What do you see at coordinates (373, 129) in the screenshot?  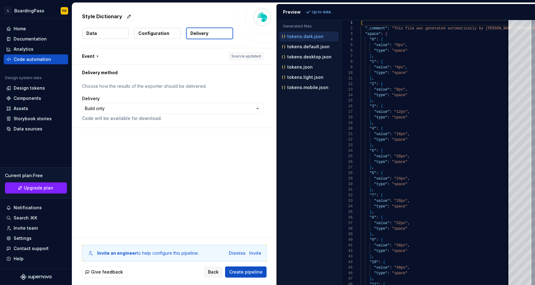 I see `span: "4"` at bounding box center [373, 129].